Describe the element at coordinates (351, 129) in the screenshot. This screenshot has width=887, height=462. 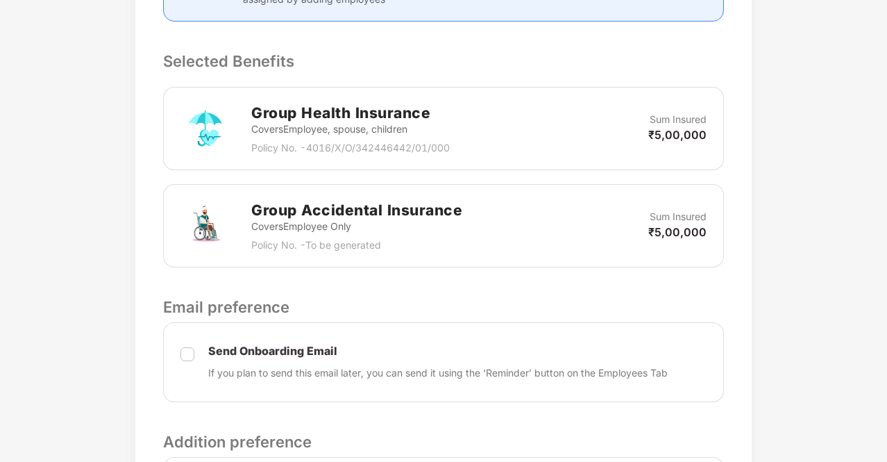
I see `p: Covers Employee, spouse, children` at that location.